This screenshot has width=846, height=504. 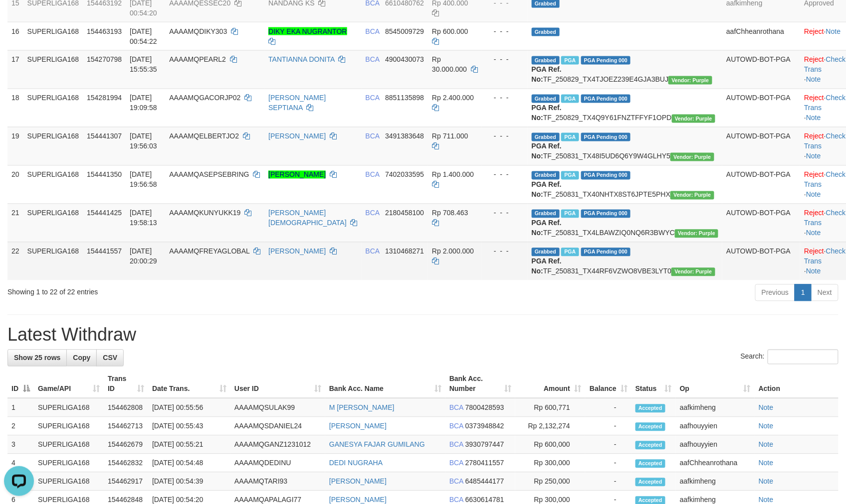 What do you see at coordinates (176, 290) in the screenshot?
I see `div: Showing 1 to 22 of 22 entries` at bounding box center [176, 290].